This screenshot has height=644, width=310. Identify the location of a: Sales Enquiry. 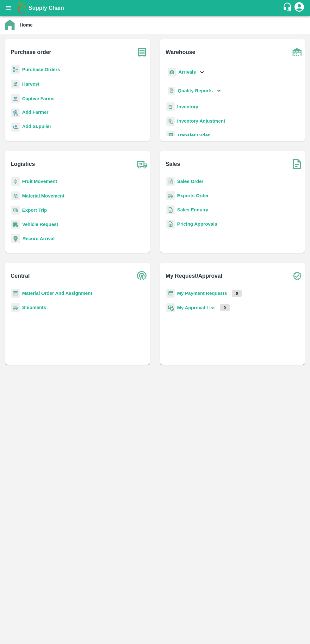
(193, 210).